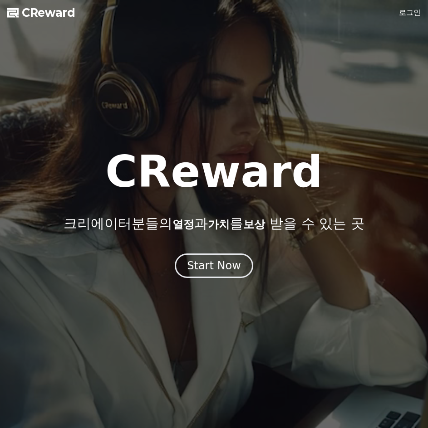 This screenshot has height=428, width=428. What do you see at coordinates (214, 224) in the screenshot?
I see `p: 크리에이터분들의 과 를 받을 수 있는 곳` at bounding box center [214, 224].